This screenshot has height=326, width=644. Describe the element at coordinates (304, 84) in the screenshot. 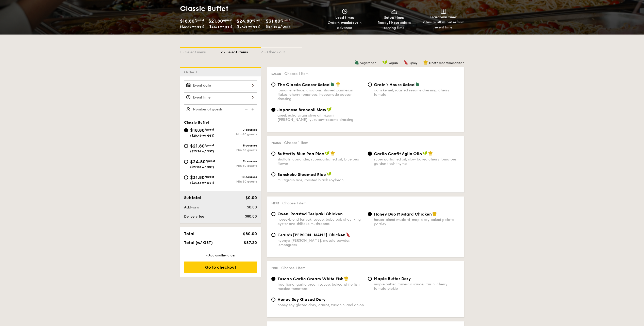

I see `span: The Classic Caesar Salad` at that location.